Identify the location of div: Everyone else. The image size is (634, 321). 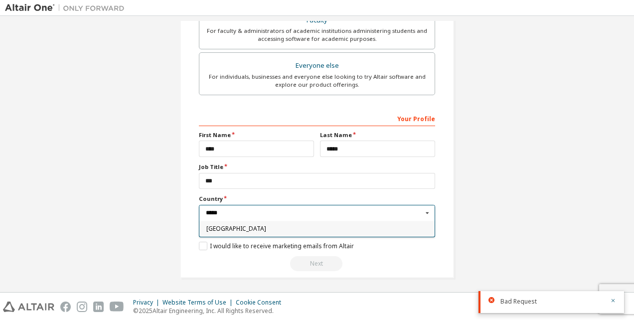
(317, 66).